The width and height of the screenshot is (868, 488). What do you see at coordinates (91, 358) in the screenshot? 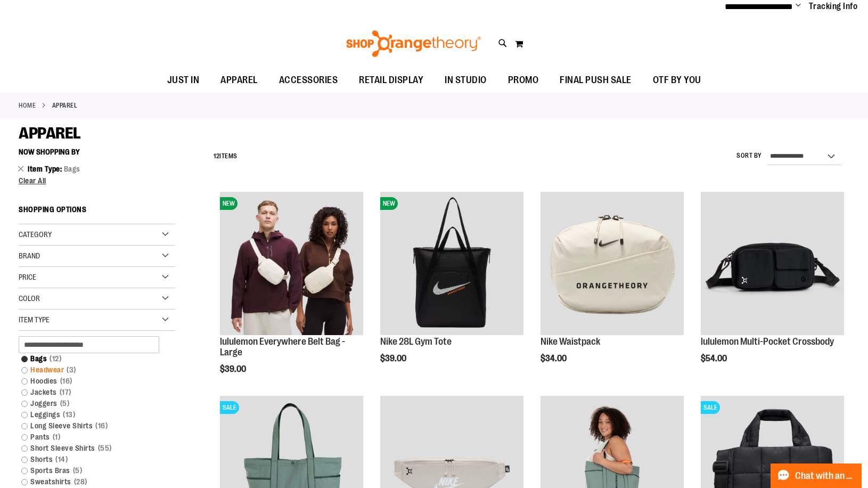
I see `a: Bags12` at bounding box center [91, 358].